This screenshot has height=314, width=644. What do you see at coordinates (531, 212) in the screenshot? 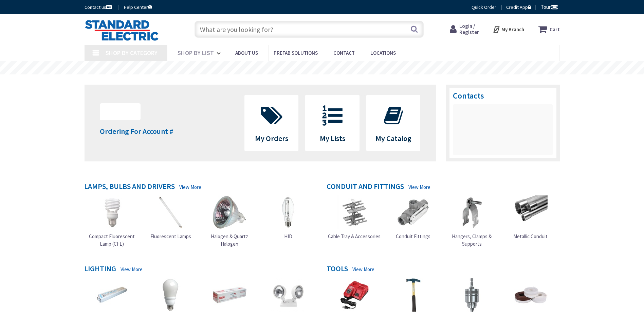
I see `img: Metallic Conduit` at bounding box center [531, 212].